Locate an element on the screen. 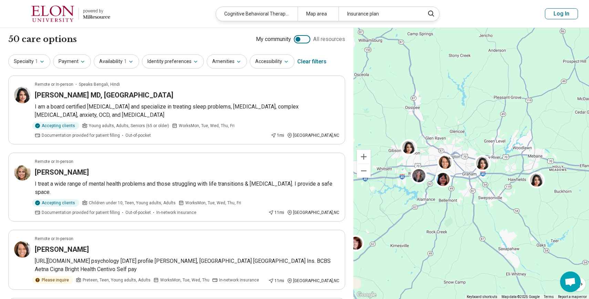  img: Elon University is located at coordinates (53, 14).